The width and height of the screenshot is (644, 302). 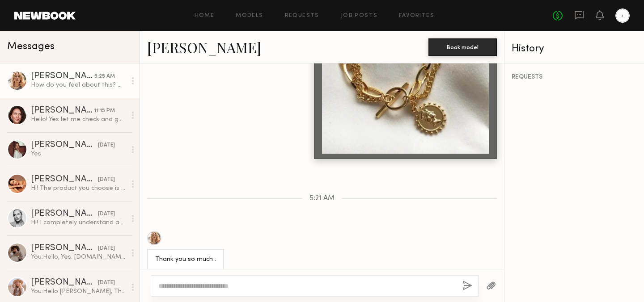 What do you see at coordinates (78, 85) in the screenshot?
I see `div: How do you feel about this? Do you think it goes together? I think I can do something really nice...` at bounding box center [78, 85].